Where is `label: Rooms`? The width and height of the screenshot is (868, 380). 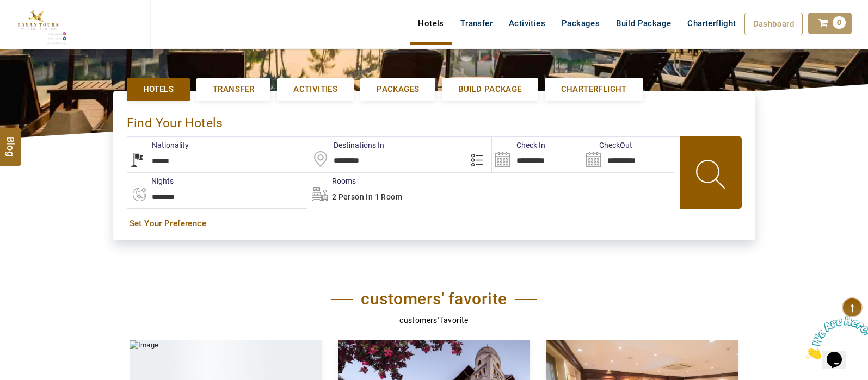
label: Rooms is located at coordinates (331, 181).